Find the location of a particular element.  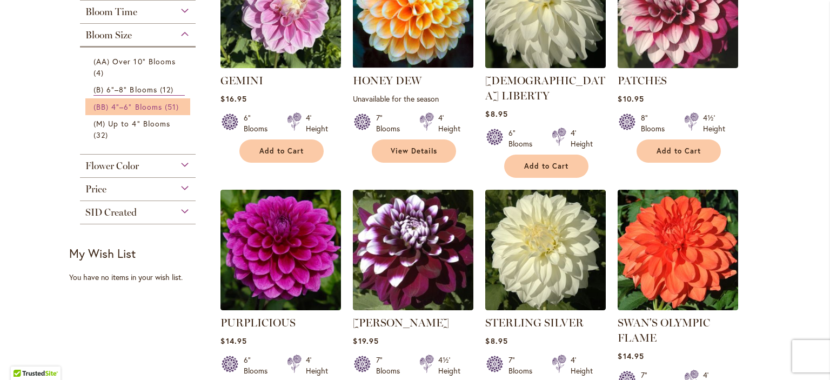

span: Flower Color is located at coordinates (112, 166).